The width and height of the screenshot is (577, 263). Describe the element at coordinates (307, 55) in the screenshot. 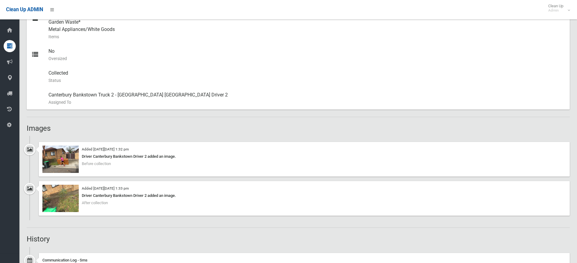

I see `div: No` at that location.